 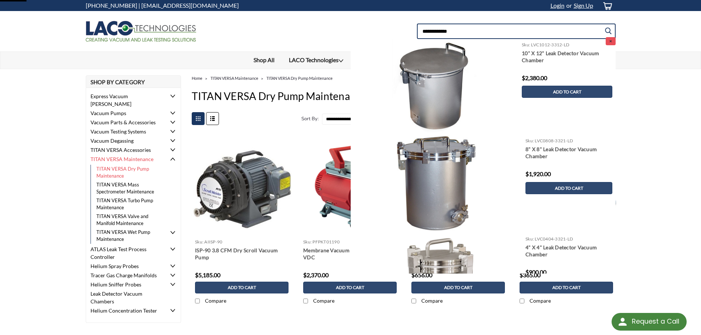 I want to click on a: TITAN VERSA Accessories, so click(x=126, y=150).